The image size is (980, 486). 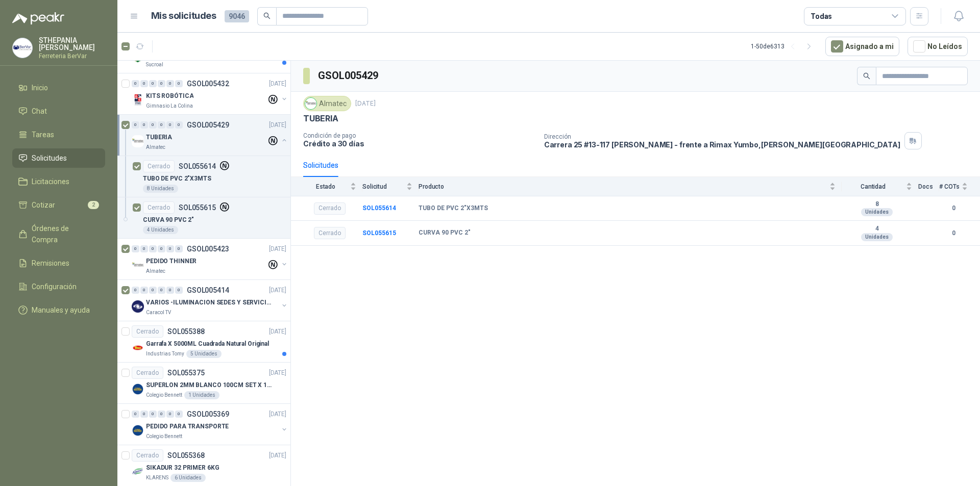 I want to click on b: TUBO DE PVC 2"X3MTS, so click(x=453, y=209).